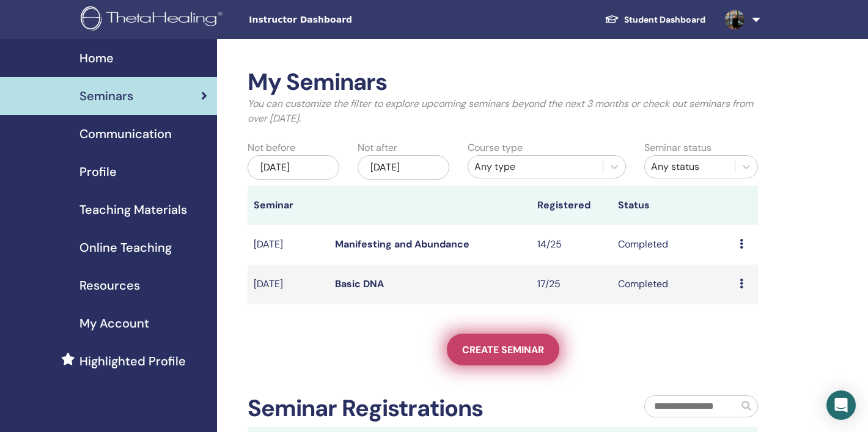 The image size is (868, 432). Describe the element at coordinates (365, 409) in the screenshot. I see `h2: Seminar Registrations` at that location.